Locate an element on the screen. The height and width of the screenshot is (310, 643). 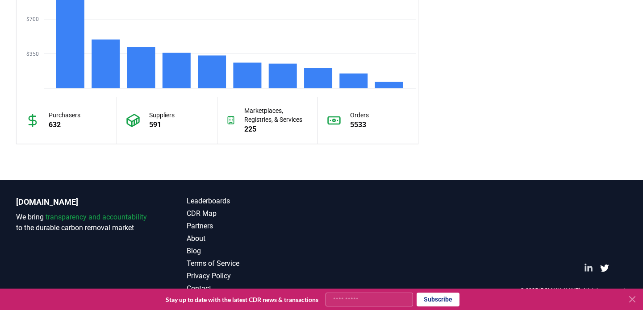
p: Suppliers is located at coordinates (162, 115).